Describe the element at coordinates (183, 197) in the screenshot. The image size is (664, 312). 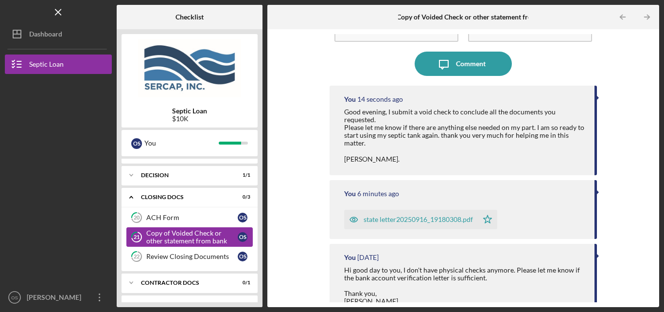
I see `div: CLOSING DOCS` at that location.